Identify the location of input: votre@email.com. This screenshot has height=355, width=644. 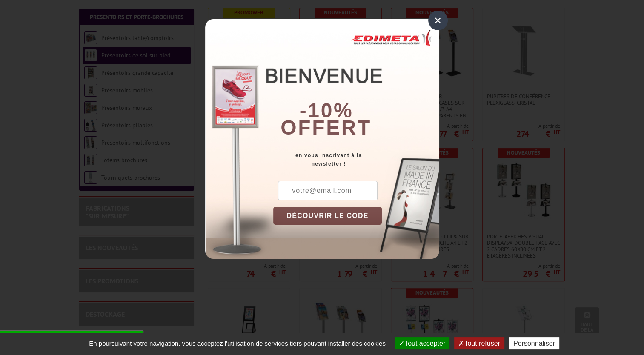
(328, 191).